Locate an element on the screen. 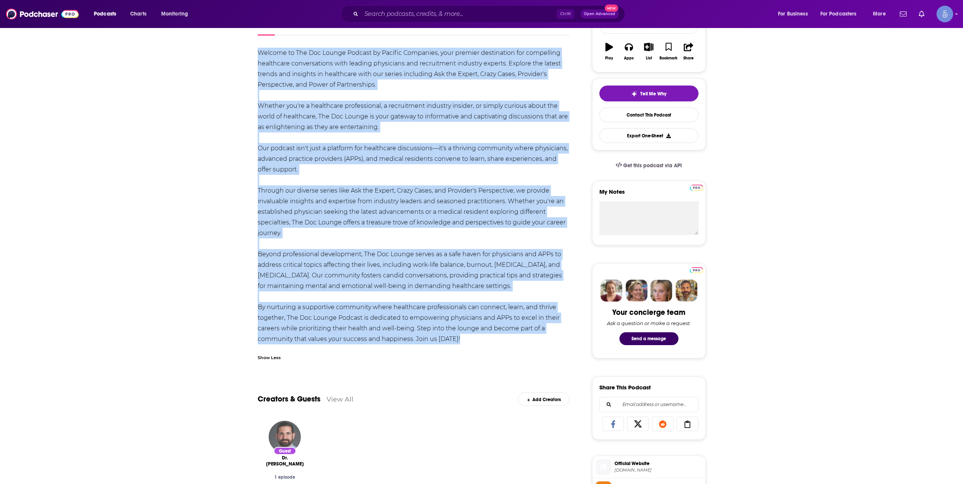 This screenshot has width=963, height=484. a: Copy Link is located at coordinates (687, 424).